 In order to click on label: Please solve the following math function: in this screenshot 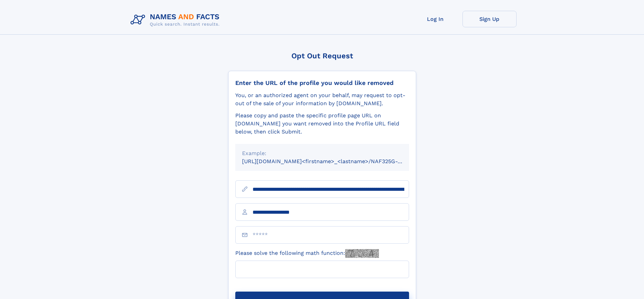, I will do `click(307, 254)`.